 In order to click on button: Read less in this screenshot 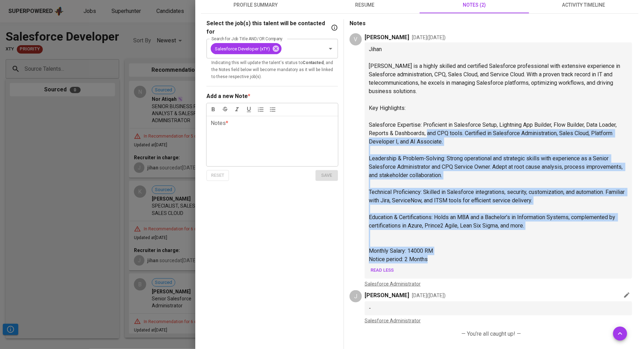, I will do `click(382, 271)`.